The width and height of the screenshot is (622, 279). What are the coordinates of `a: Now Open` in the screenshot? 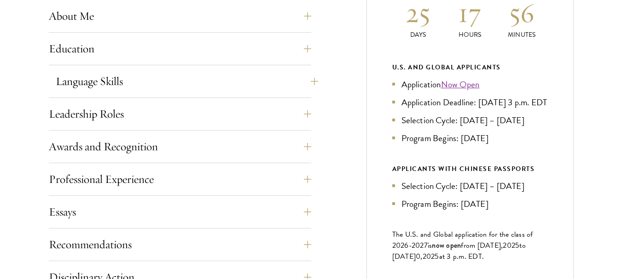 It's located at (460, 84).